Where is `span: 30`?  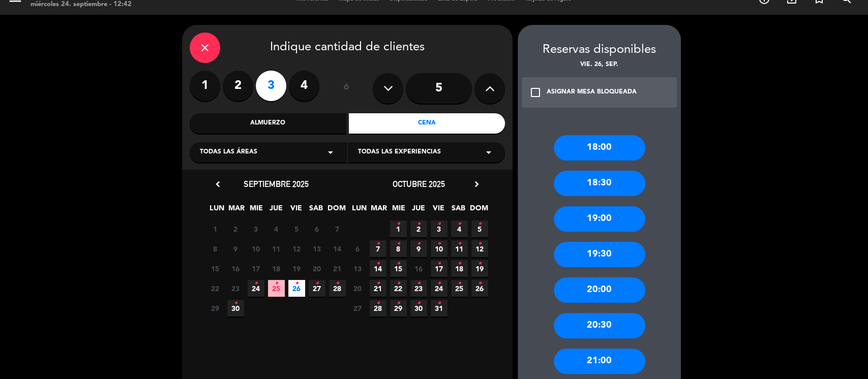
span: 30 is located at coordinates (235, 308).